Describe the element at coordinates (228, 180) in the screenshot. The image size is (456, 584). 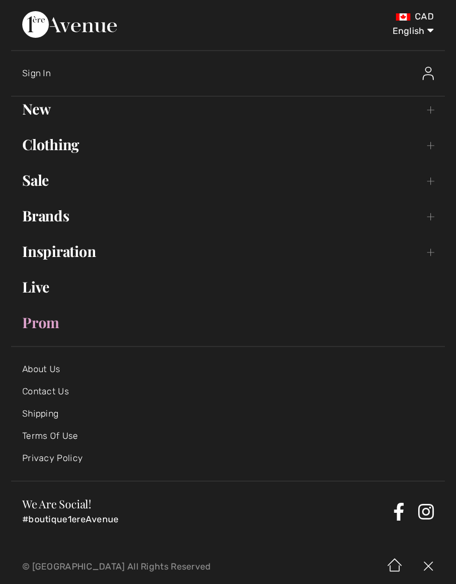
I see `a: Sale` at that location.